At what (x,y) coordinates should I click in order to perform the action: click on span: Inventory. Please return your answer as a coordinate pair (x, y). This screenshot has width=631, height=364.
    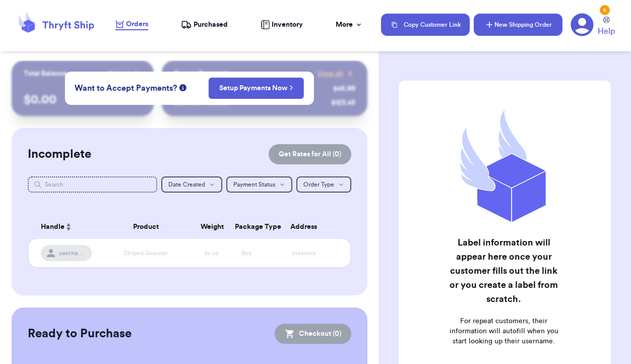
    Looking at the image, I should click on (287, 25).